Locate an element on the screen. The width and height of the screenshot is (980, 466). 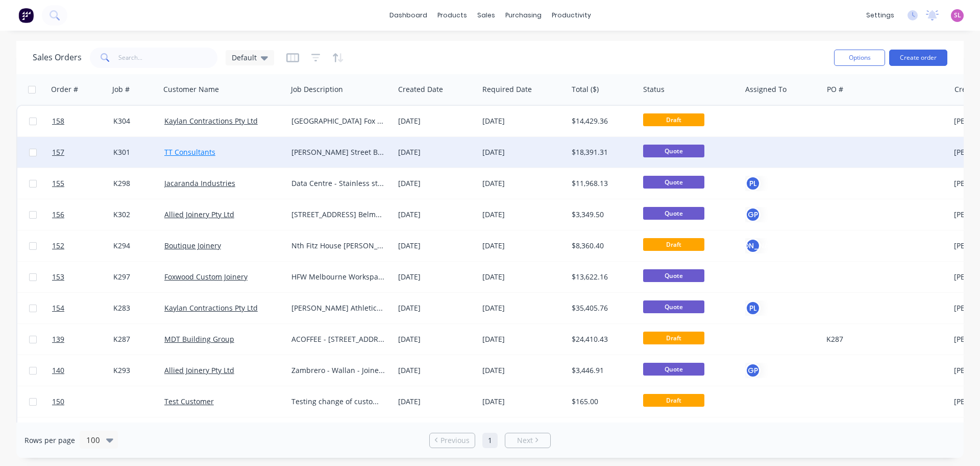
div: $13,622.16 is located at coordinates (601, 277).